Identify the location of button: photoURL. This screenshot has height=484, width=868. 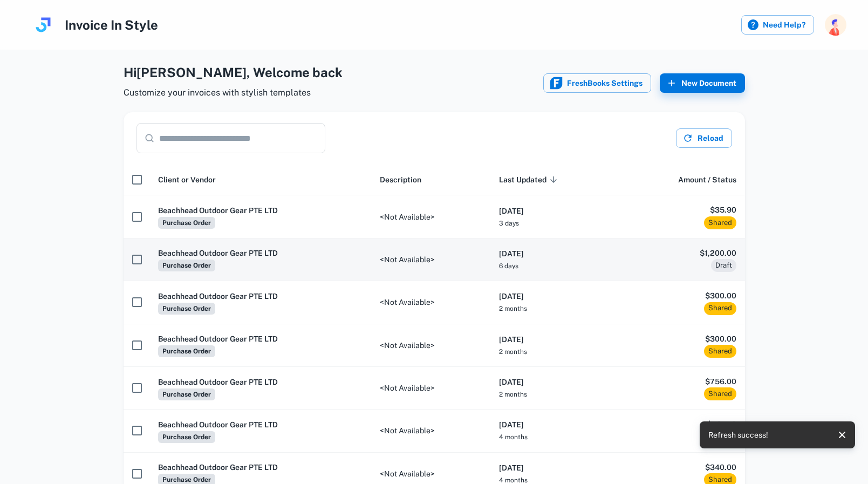
(836, 25).